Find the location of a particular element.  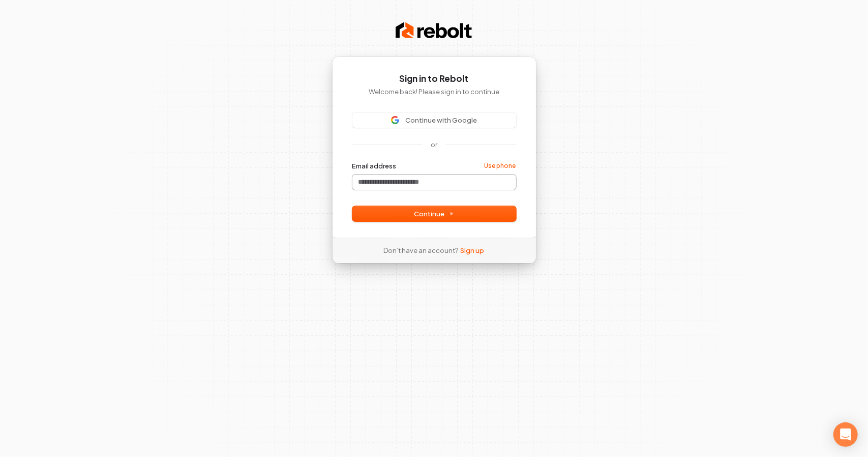

span: Continue with Google is located at coordinates (441, 120).